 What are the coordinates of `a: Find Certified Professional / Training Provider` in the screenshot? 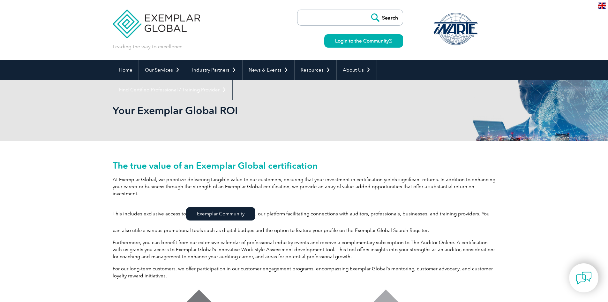 It's located at (173, 90).